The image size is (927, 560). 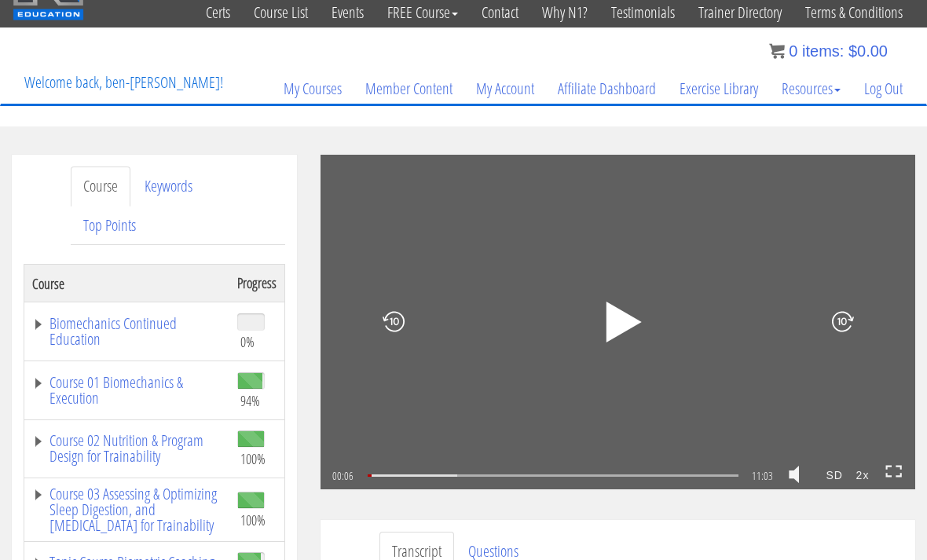 I want to click on span: 11:03, so click(x=762, y=476).